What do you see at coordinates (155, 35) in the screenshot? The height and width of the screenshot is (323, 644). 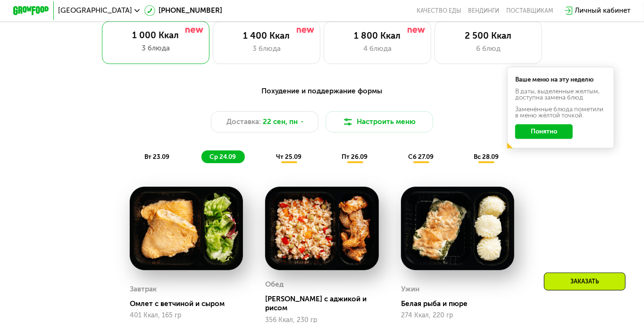 I see `div: 1 000 Ккал` at bounding box center [155, 35].